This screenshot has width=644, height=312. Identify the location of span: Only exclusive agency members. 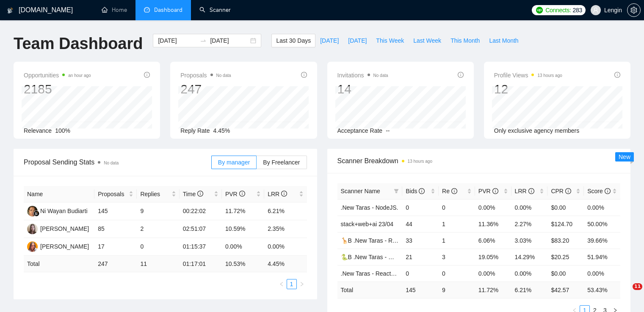
(537, 131).